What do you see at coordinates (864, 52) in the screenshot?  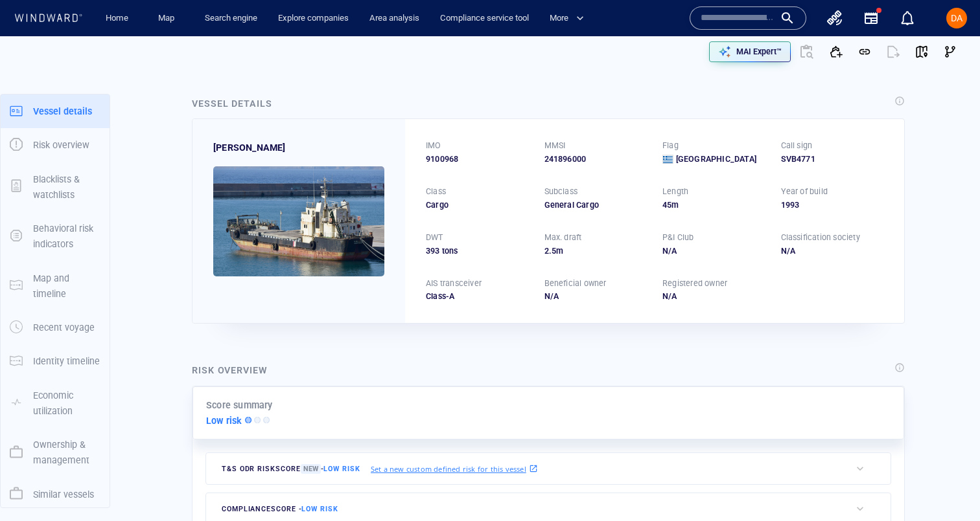 I see `button: Get link` at bounding box center [864, 52].